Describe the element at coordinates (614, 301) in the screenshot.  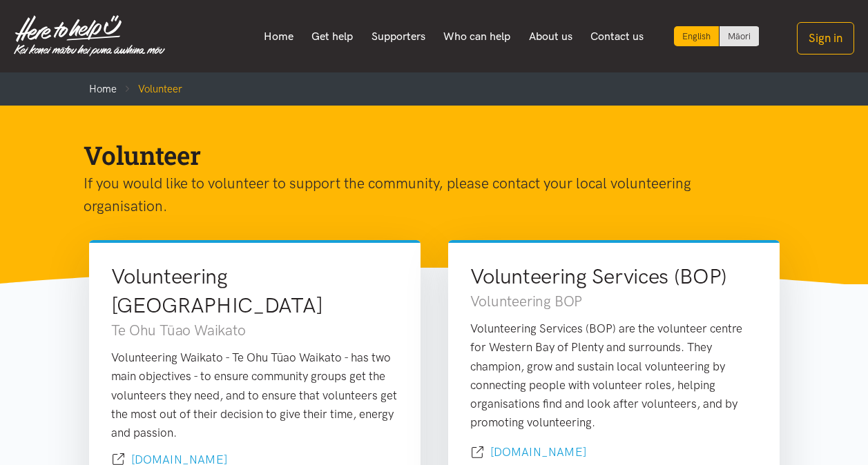
I see `h3: Volunteering BOP` at that location.